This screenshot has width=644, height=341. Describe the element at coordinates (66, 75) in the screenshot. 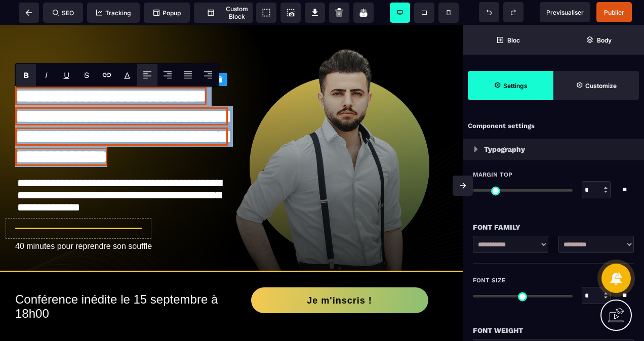

I see `u: U` at that location.